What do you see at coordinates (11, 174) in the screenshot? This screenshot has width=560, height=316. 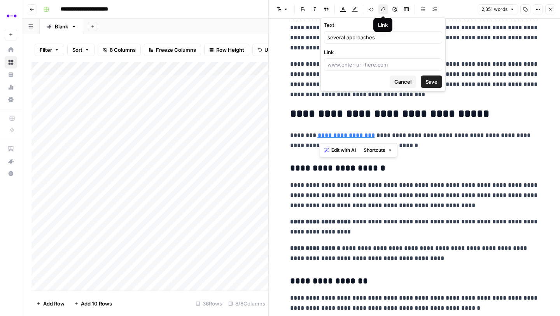 I see `button: Help + Support` at bounding box center [11, 174].